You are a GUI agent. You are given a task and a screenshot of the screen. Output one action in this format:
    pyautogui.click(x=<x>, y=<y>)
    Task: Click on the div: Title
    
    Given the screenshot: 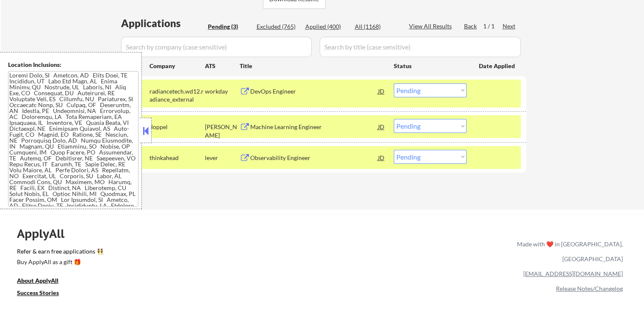 What is the action you would take?
    pyautogui.click(x=313, y=66)
    